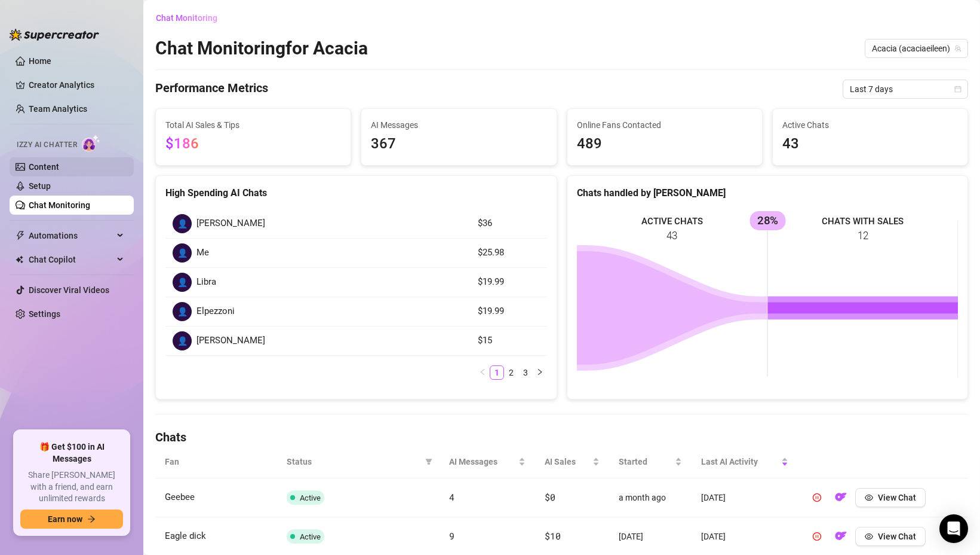  Describe the element at coordinates (497, 372) in the screenshot. I see `a: 1` at that location.